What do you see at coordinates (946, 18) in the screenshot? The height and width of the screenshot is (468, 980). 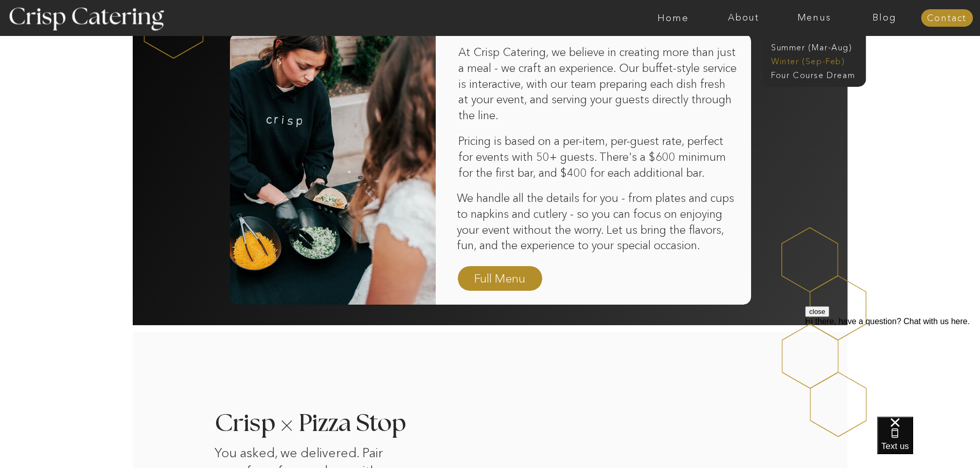 I see `nav: Contact` at bounding box center [946, 18].